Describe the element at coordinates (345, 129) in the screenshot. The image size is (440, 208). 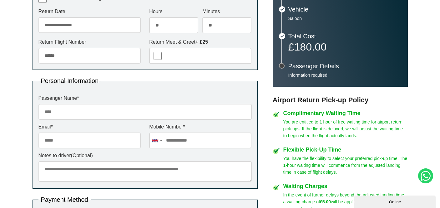
I see `p: You are entitled to 1 hour of free waiting time for airport return pick-ups. If the flight is del...` at that location.